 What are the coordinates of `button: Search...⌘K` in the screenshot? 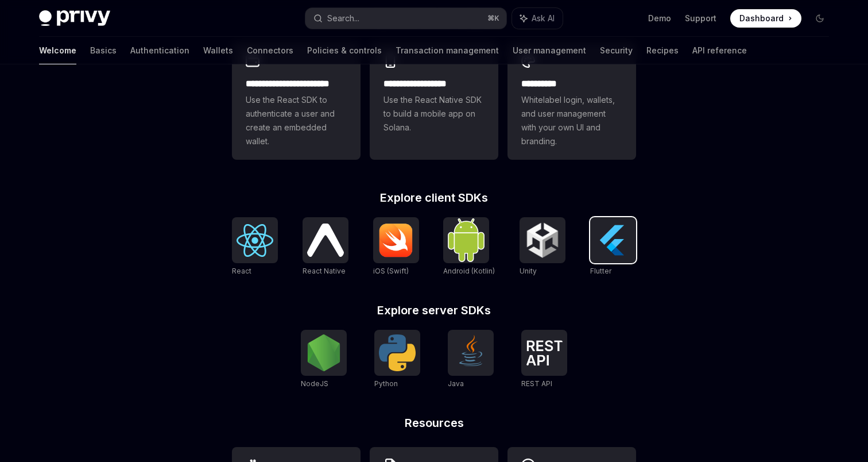 It's located at (406, 18).